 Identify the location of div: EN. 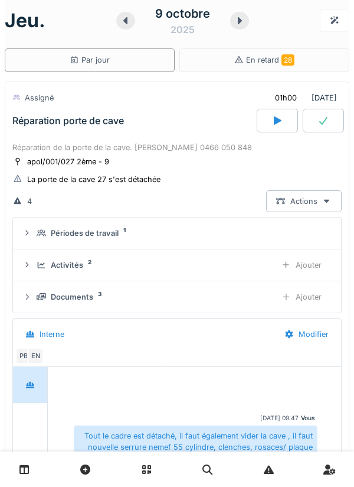
(35, 355).